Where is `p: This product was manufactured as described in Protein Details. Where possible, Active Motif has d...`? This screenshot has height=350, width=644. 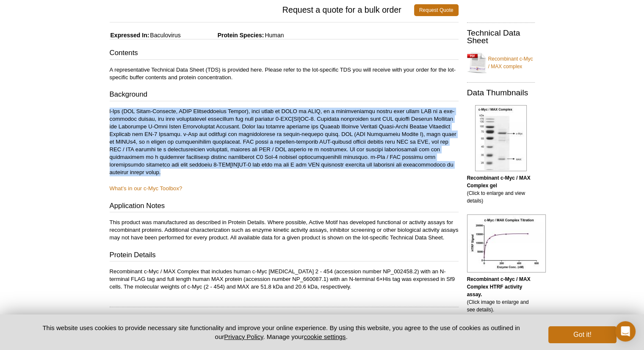
p: This product was manufactured as described in Protein Details. Where possible, Active Motif has d... is located at coordinates (284, 230).